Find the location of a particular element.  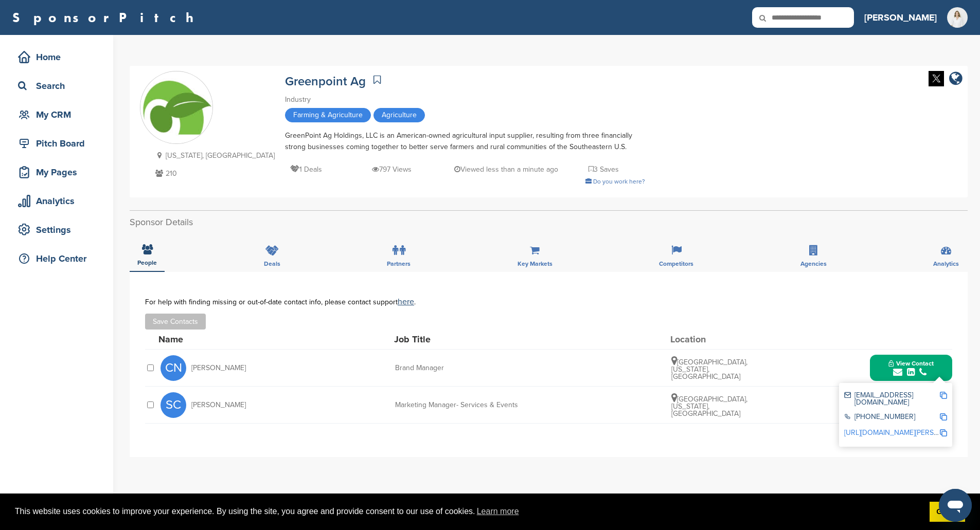

div: Settings is located at coordinates (59, 230).